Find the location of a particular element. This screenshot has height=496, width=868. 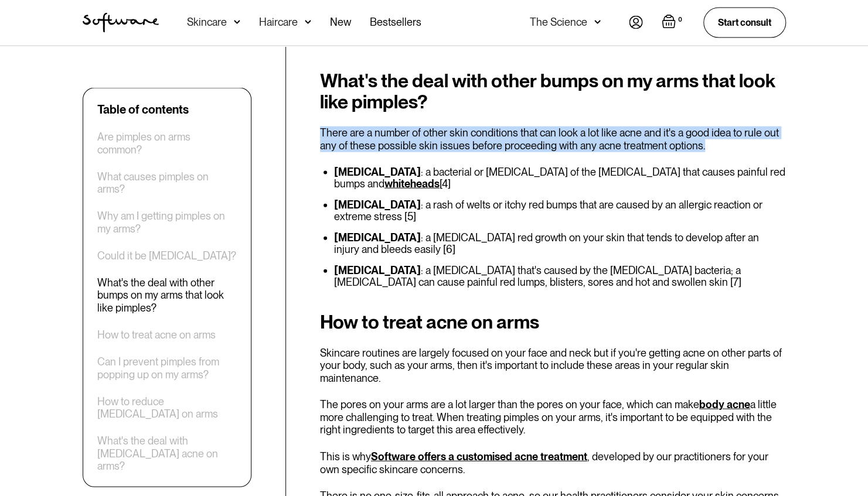

h2: What's the deal with other bumps on my arms that look like pimples? is located at coordinates (553, 91).